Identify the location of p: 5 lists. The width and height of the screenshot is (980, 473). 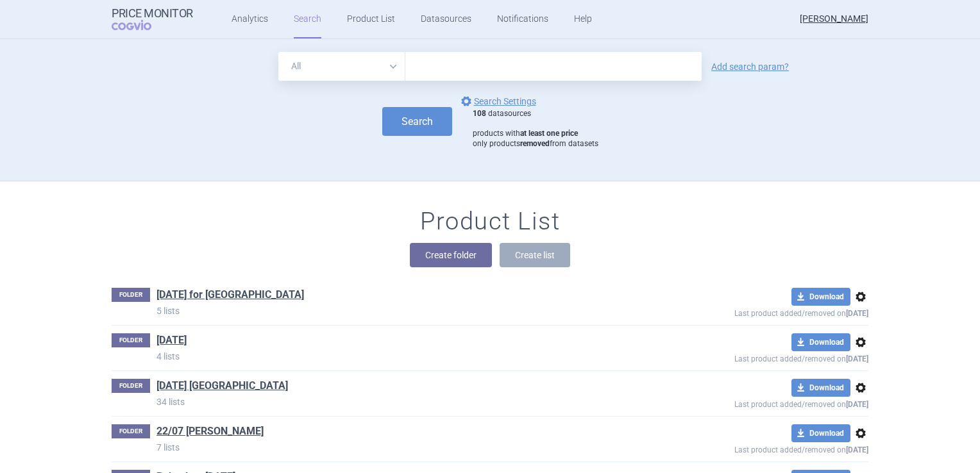
(399, 311).